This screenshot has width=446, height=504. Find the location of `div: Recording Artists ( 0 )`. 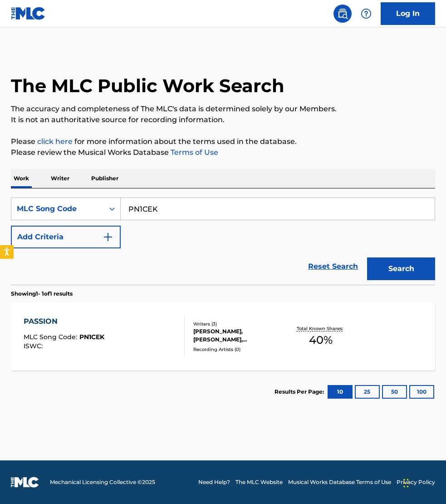

div: Recording Artists ( 0 ) is located at coordinates (239, 349).